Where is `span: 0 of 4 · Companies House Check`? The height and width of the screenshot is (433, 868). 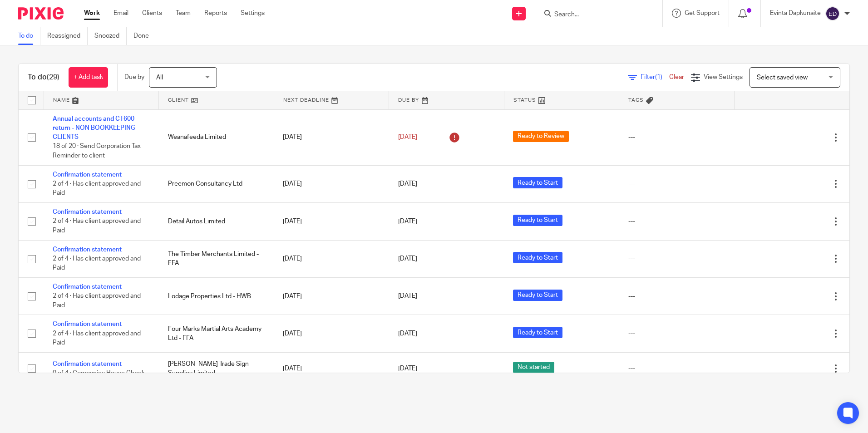
span: 0 of 4 · Companies House Check is located at coordinates (99, 374).